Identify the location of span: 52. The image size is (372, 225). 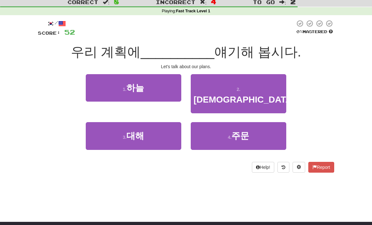
(70, 32).